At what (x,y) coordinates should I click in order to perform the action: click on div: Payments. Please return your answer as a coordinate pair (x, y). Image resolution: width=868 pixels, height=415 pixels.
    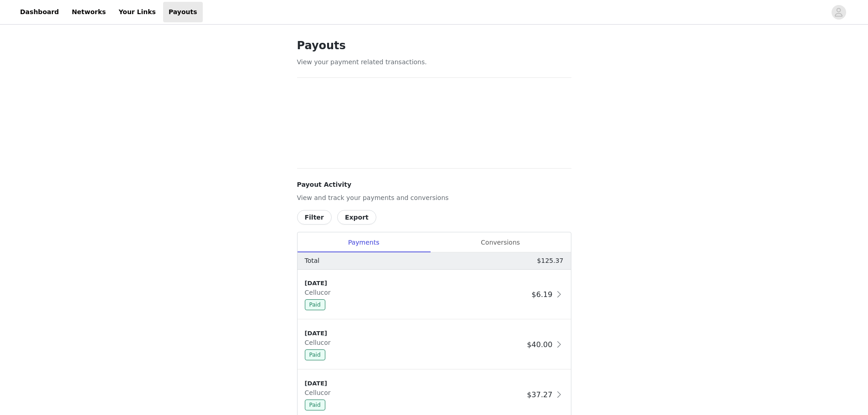
    Looking at the image, I should click on (364, 243).